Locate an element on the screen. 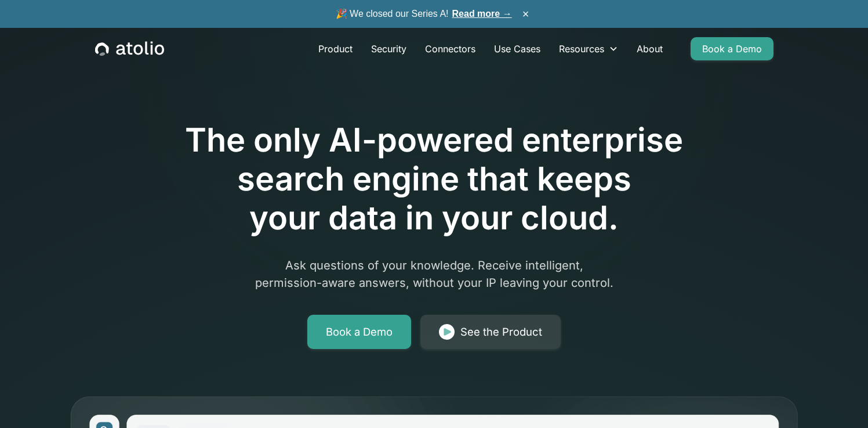  h1: The only AI-powered enterprise search engine that keeps your data in your cloud. is located at coordinates (434, 179).